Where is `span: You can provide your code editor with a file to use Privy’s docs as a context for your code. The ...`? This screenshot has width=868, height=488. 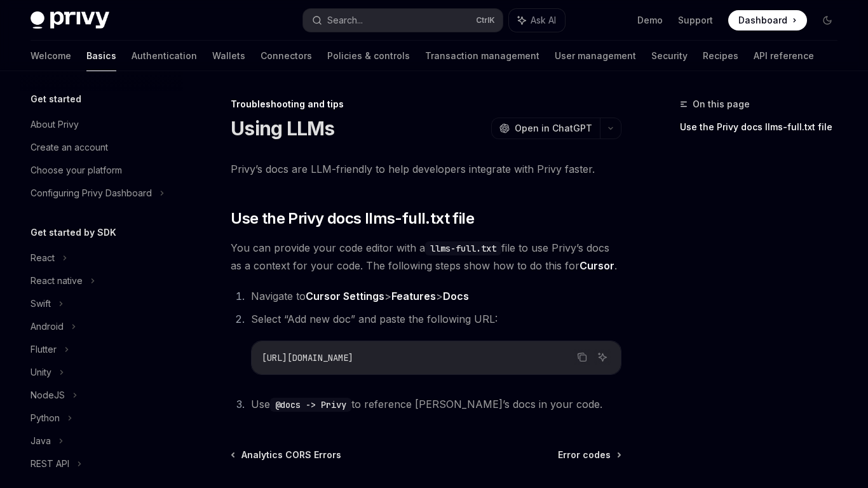 span: You can provide your code editor with a file to use Privy’s docs as a context for your code. The ... is located at coordinates (426, 257).